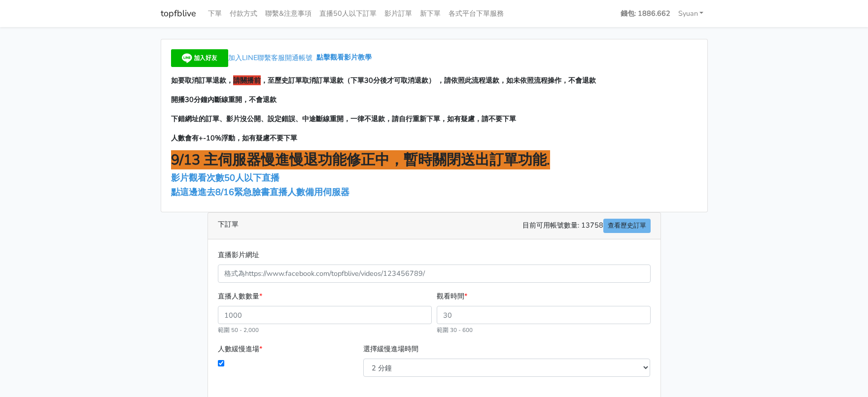  What do you see at coordinates (260, 192) in the screenshot?
I see `a: 點這邊進去8/16緊急臉書直播人數備用伺服器` at bounding box center [260, 192].